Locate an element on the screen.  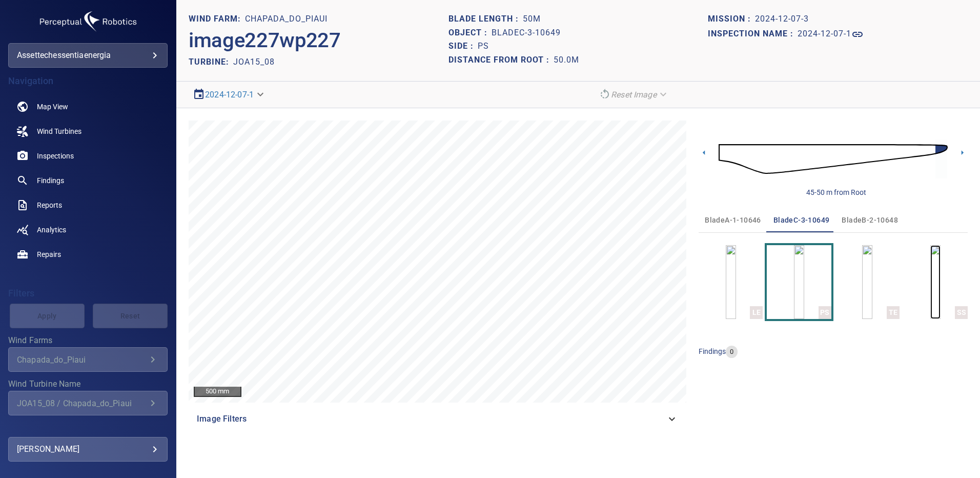
span: findings is located at coordinates (712, 351).